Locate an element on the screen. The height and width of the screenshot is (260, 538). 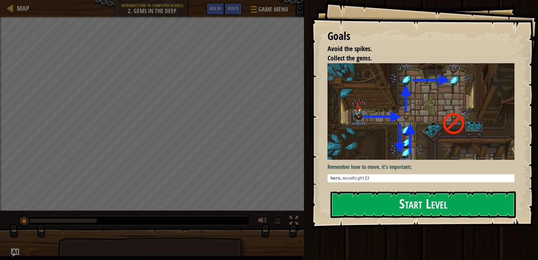
span: Hints is located at coordinates (233, 8).